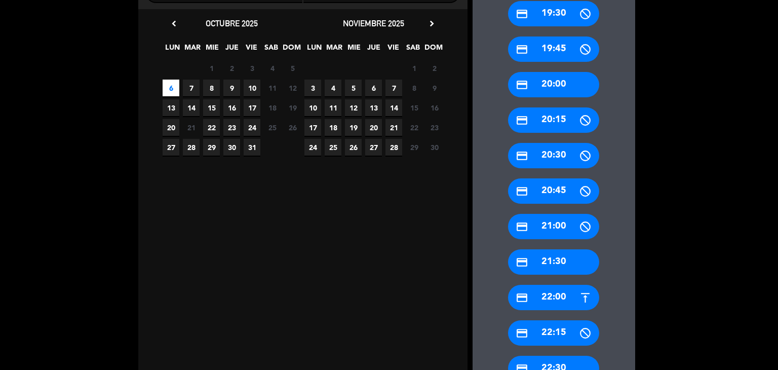 This screenshot has height=370, width=778. What do you see at coordinates (252, 147) in the screenshot?
I see `span: 31` at bounding box center [252, 147].